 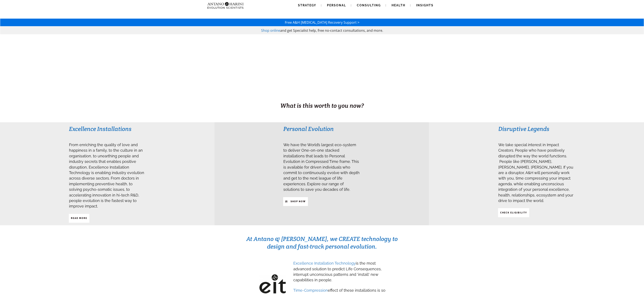 What do you see at coordinates (322, 97) in the screenshot?
I see `h1: BUSINESS. HEALTH. Family. Legacy` at bounding box center [322, 97].